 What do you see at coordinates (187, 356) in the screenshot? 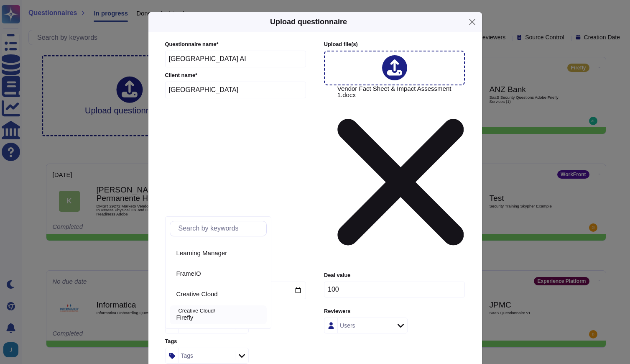
I see `div: Tags` at bounding box center [187, 356].